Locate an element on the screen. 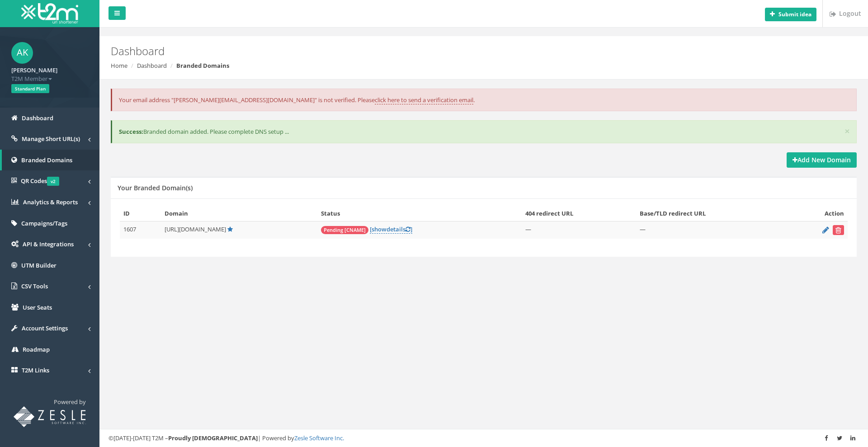  th: Status is located at coordinates (419, 213).